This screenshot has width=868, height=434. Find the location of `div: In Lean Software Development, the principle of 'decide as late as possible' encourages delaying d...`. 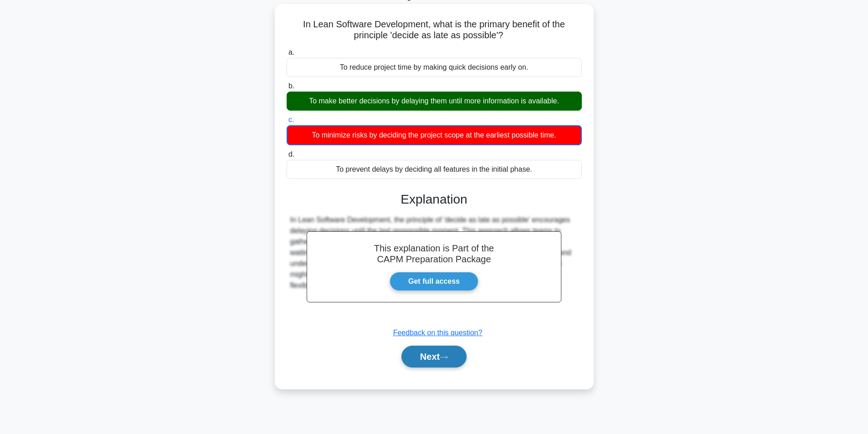

div: In Lean Software Development, the principle of 'decide as late as possible' encourages delaying d... is located at coordinates (434, 252).